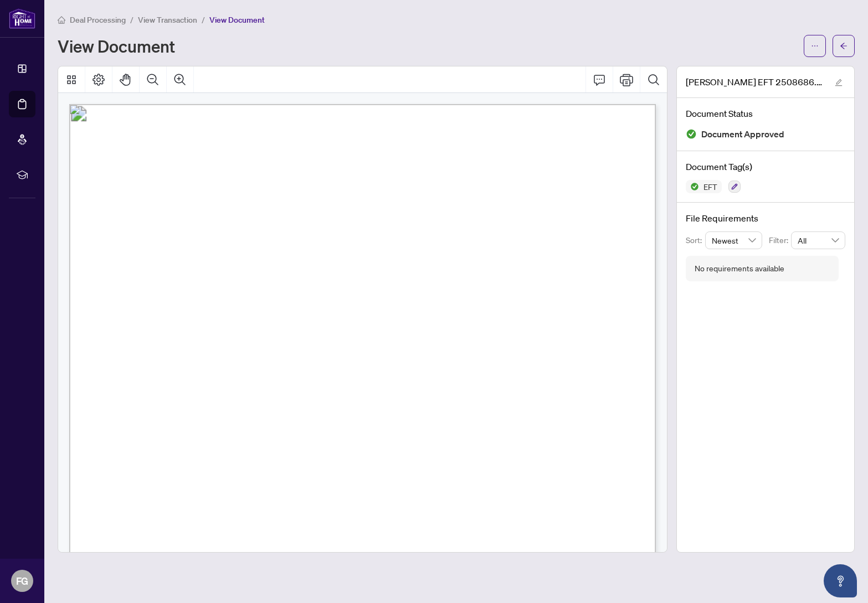 This screenshot has height=603, width=868. I want to click on span: View Document, so click(237, 20).